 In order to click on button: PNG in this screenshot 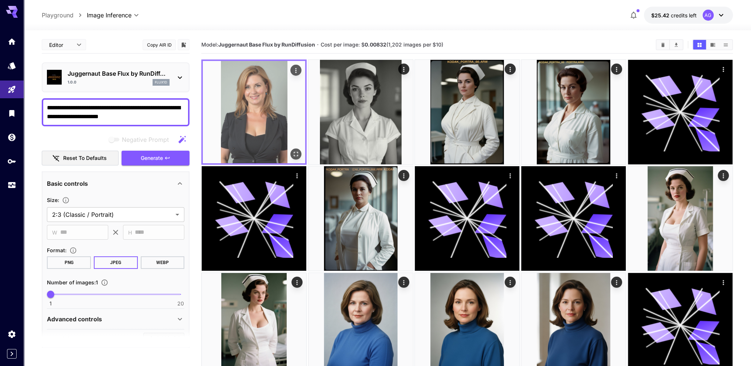, I will do `click(69, 263)`.